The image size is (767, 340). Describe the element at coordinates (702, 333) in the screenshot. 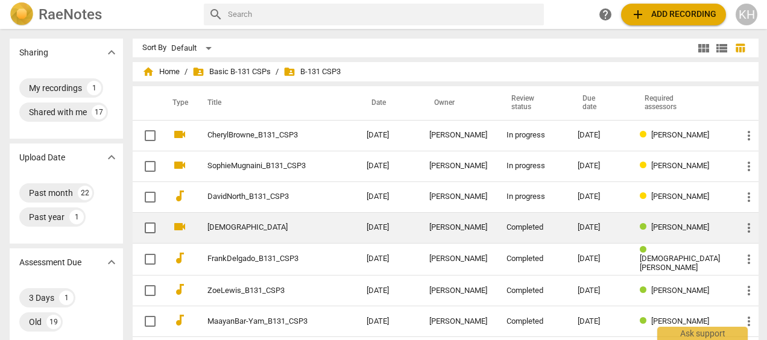

I see `div: Ask support` at that location.